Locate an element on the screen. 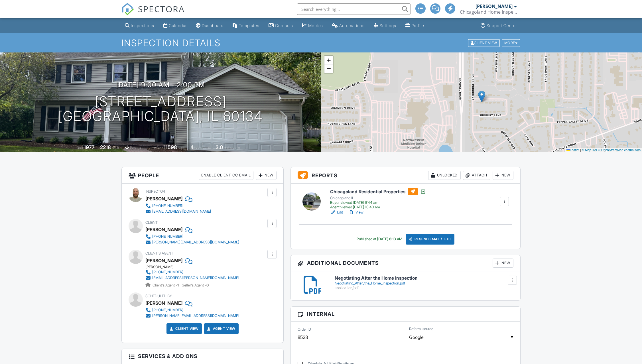 Image resolution: width=642 pixels, height=364 pixels. div: Templates is located at coordinates (249, 25).